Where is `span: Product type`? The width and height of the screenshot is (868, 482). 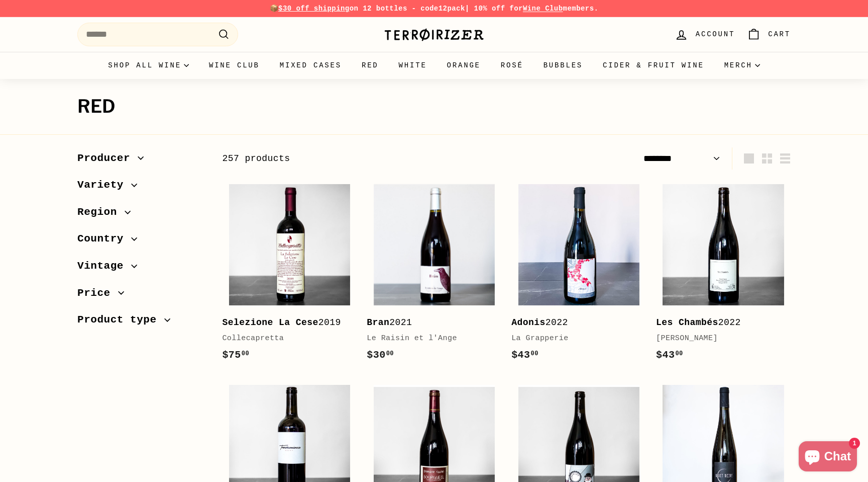 span: Product type is located at coordinates (121, 320).